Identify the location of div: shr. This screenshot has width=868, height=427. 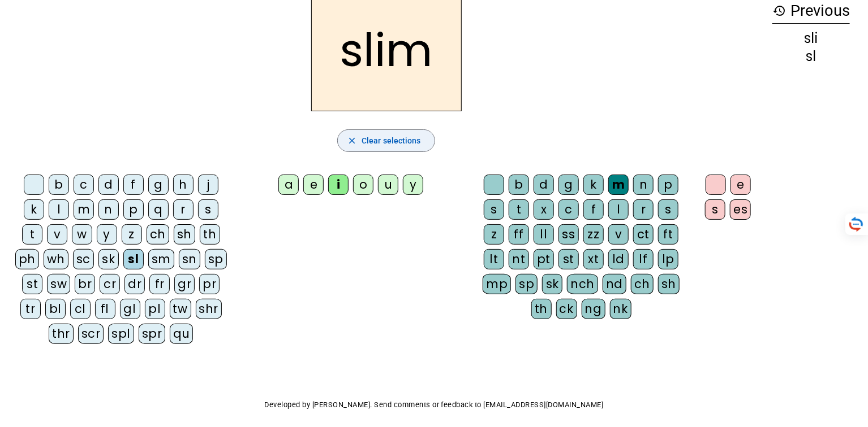
(209, 309).